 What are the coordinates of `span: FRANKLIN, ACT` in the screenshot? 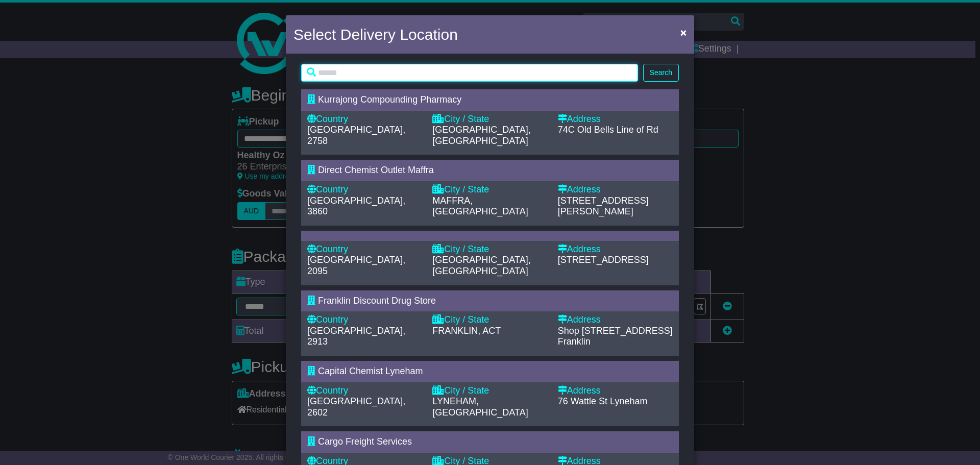 It's located at (467, 331).